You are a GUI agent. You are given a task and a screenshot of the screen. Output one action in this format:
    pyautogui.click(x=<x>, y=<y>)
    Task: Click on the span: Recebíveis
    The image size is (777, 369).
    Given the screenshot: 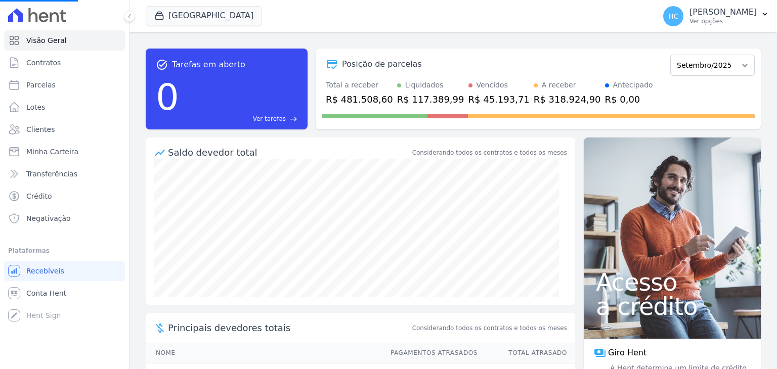 What is the action you would take?
    pyautogui.click(x=45, y=271)
    